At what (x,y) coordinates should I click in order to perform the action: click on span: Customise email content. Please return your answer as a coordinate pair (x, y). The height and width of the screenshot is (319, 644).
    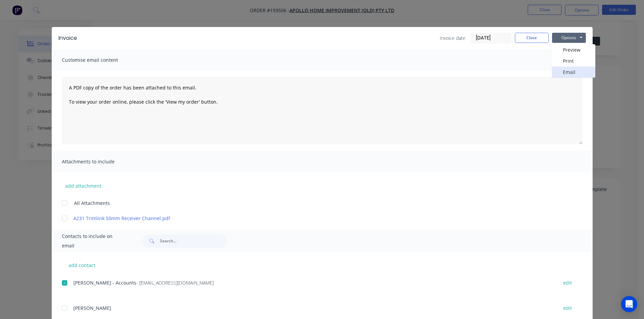
    Looking at the image, I should click on (99, 60).